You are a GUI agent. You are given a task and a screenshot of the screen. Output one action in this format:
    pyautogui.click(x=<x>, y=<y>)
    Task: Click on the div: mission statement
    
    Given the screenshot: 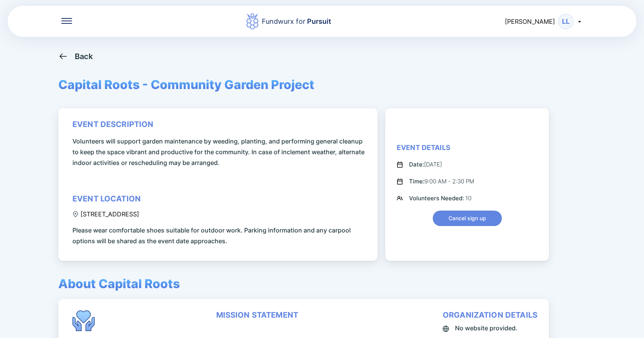 What is the action you would take?
    pyautogui.click(x=257, y=315)
    